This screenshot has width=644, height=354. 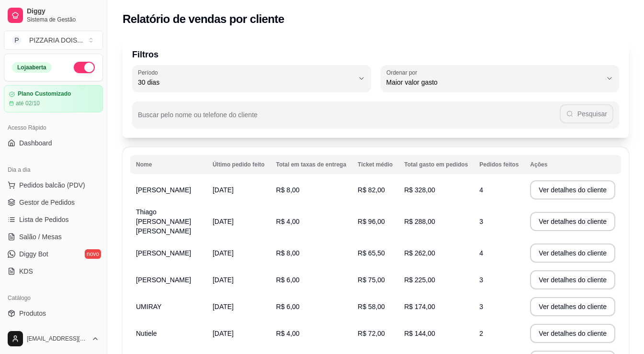 What do you see at coordinates (348, 119) in the screenshot?
I see `input: Buscar pelo nome ou telefone do cliente` at bounding box center [348, 119].